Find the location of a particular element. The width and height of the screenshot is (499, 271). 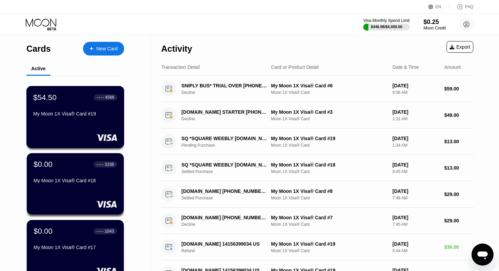

div: 1:31 AM is located at coordinates (415, 119).